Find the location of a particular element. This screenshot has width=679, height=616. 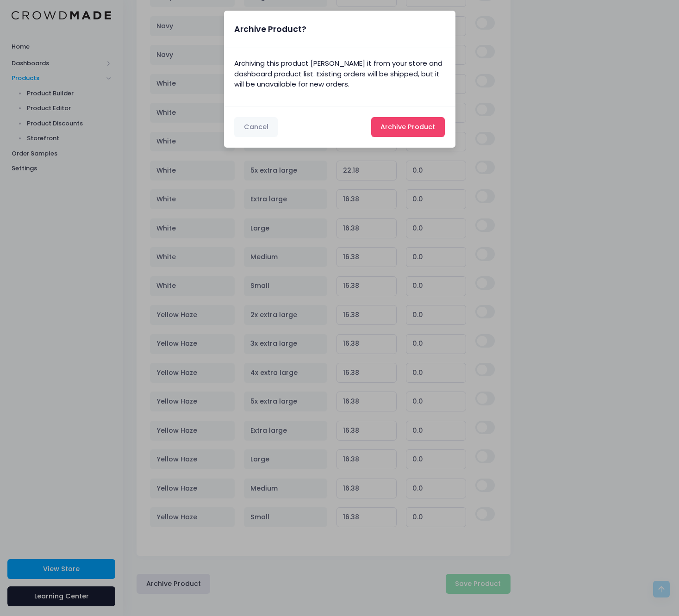

span: Archive Product is located at coordinates (408, 127).